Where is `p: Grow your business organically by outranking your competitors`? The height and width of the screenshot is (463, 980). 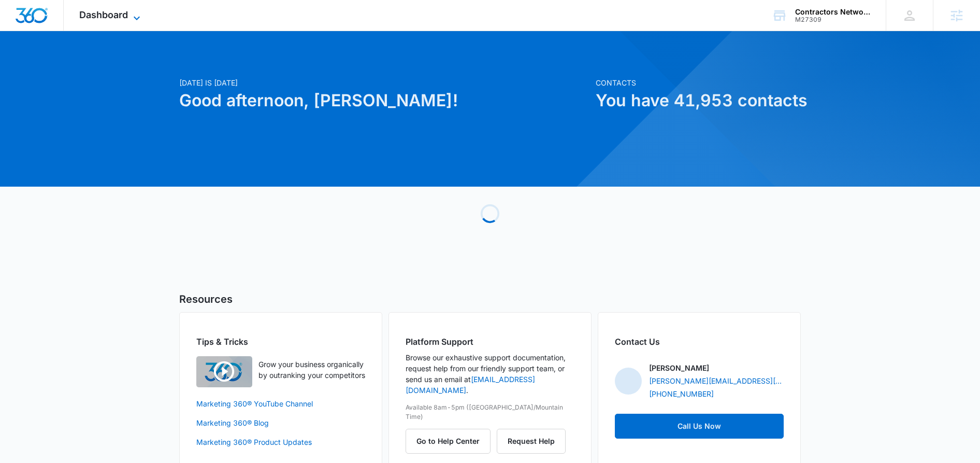 p: Grow your business organically by outranking your competitors is located at coordinates (312, 369).